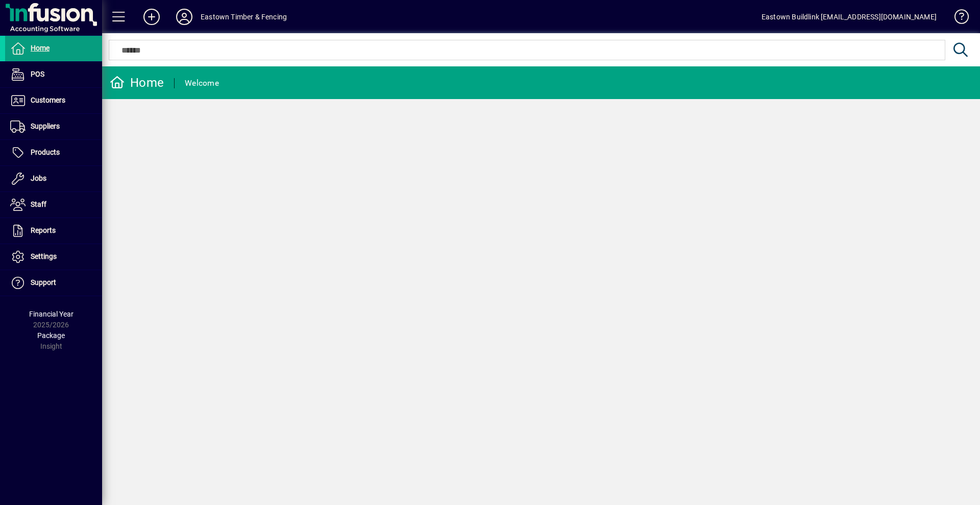  Describe the element at coordinates (51, 314) in the screenshot. I see `span: Financial Year` at that location.